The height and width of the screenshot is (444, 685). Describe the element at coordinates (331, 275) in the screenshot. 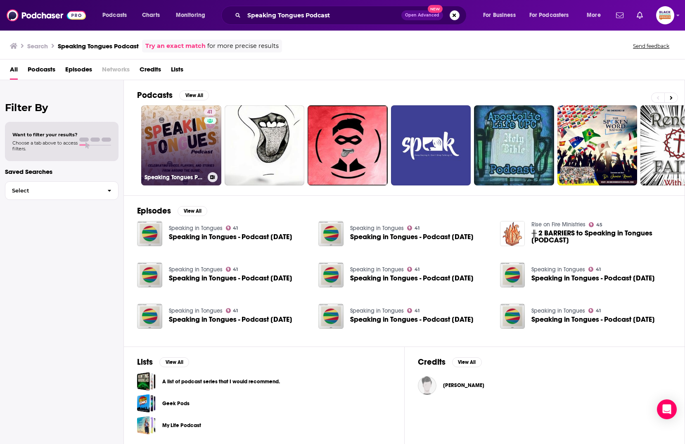

I see `img: Speaking in Tongues - Podcast February 24, 2024` at that location.